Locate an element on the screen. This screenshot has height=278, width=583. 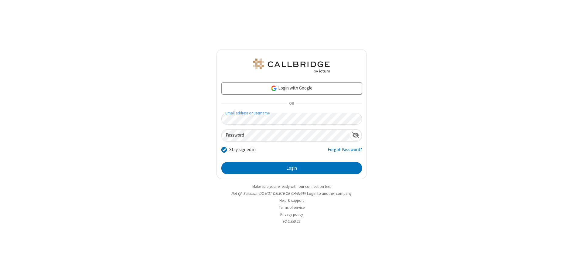
img: QA Selenium DO NOT DELETE OR CHANGE is located at coordinates (291, 66).